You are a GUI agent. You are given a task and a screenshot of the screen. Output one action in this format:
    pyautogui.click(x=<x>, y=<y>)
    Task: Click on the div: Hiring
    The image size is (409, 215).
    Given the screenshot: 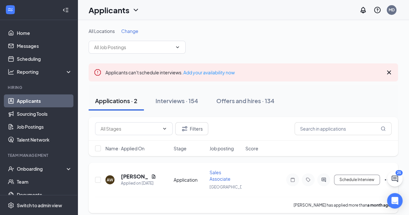 What is the action you would take?
    pyautogui.click(x=39, y=87)
    